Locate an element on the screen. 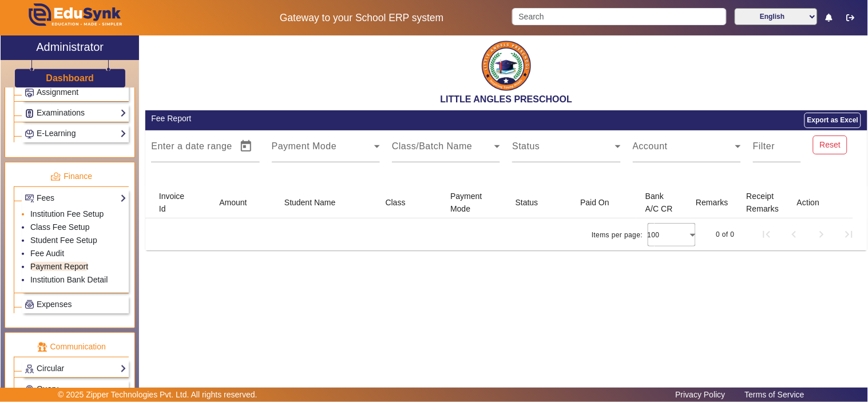 This screenshot has height=402, width=868. mat-label: Status is located at coordinates (526, 146).